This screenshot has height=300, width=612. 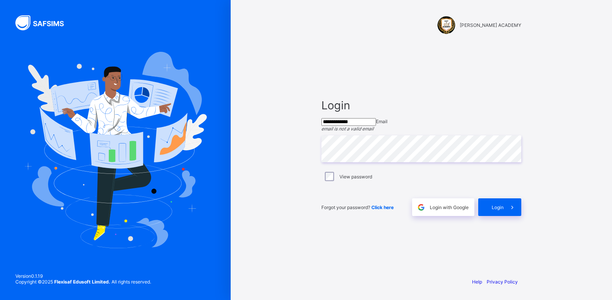 I want to click on a: Help, so click(x=477, y=282).